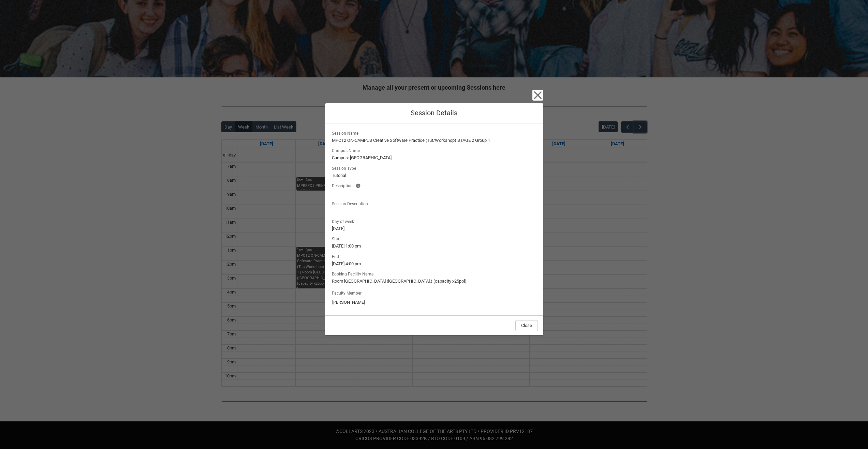 The image size is (868, 449). Describe the element at coordinates (347, 150) in the screenshot. I see `span: Campus Name` at that location.